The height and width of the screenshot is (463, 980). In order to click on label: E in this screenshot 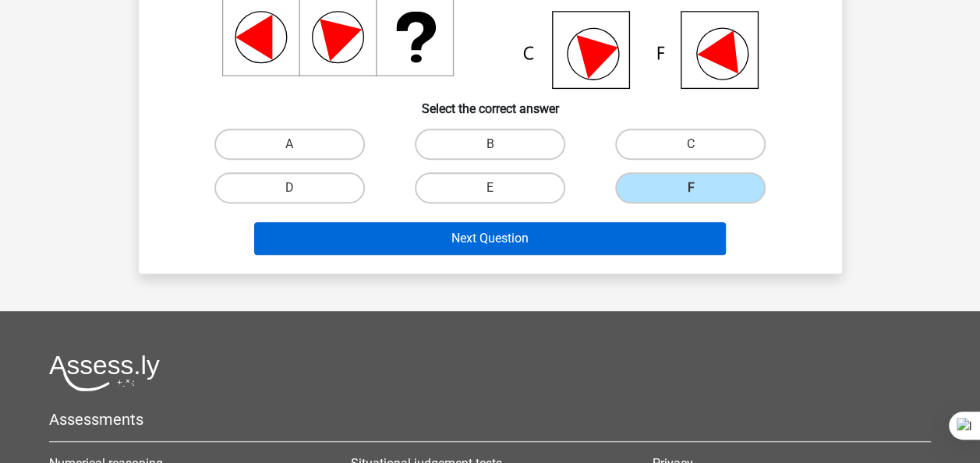, I will do `click(490, 188)`.